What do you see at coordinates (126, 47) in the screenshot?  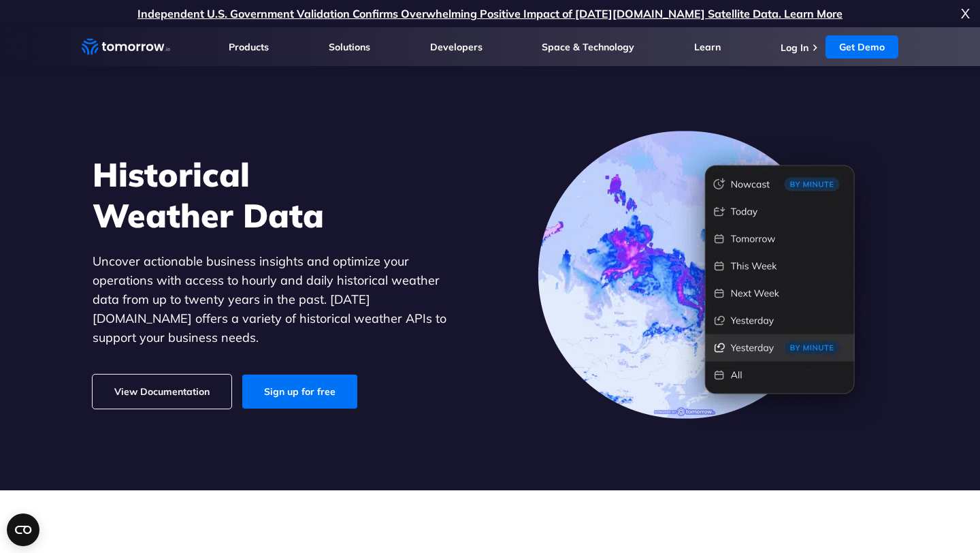 I see `a: Home link` at bounding box center [126, 47].